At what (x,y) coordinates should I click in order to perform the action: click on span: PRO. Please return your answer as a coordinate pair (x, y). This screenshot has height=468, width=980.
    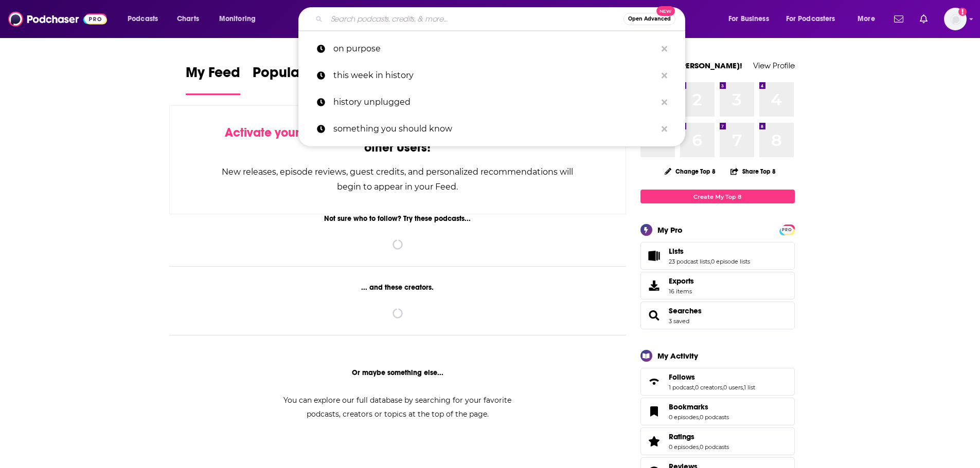
    Looking at the image, I should click on (787, 230).